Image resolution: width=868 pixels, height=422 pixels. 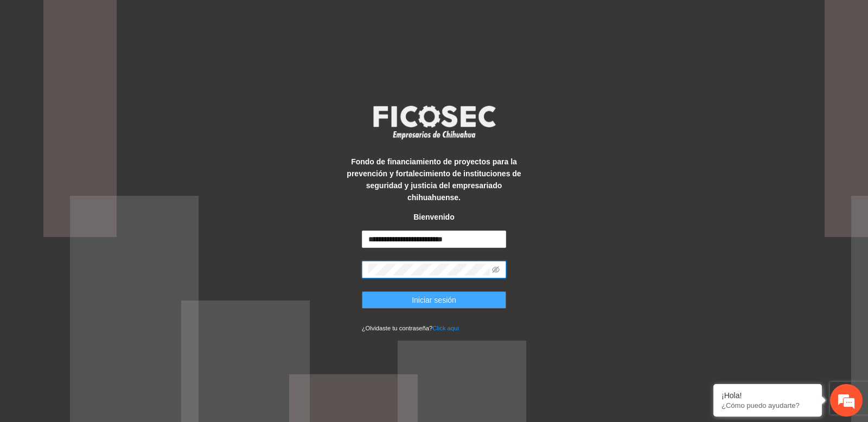 What do you see at coordinates (445, 328) in the screenshot?
I see `a: Click aqui` at bounding box center [445, 328].